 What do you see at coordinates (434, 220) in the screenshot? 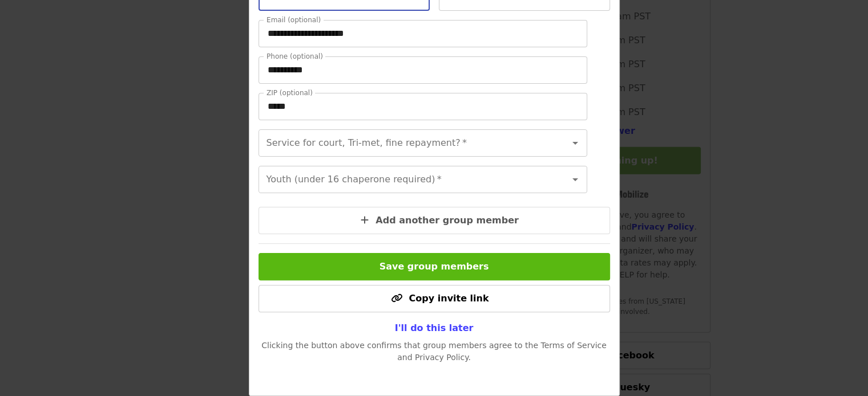
I see `button: Add another group member` at bounding box center [434, 220].